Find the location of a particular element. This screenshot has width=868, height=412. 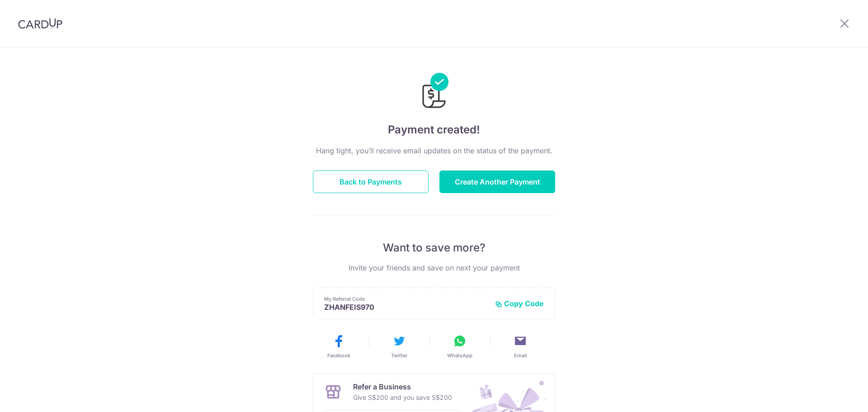

p: Give S$200 and you save S$200 is located at coordinates (403, 398).